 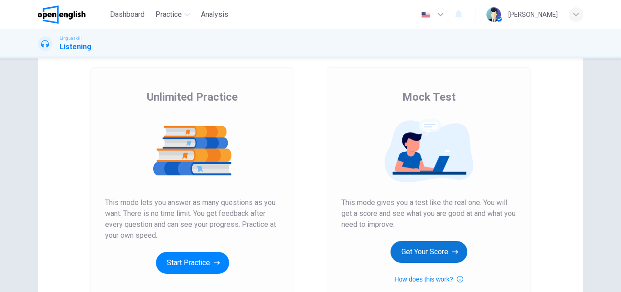 I want to click on h1: Listening, so click(x=76, y=47).